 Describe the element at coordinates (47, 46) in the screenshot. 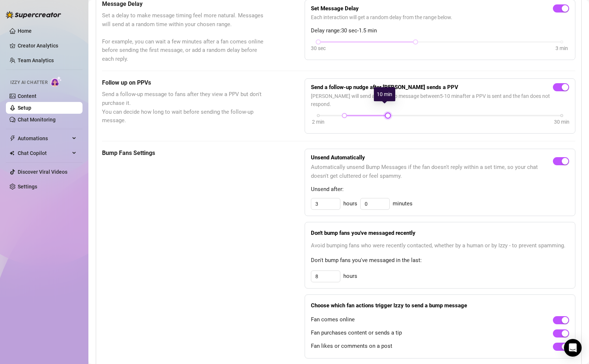

I see `a: Creator Analytics` at that location.